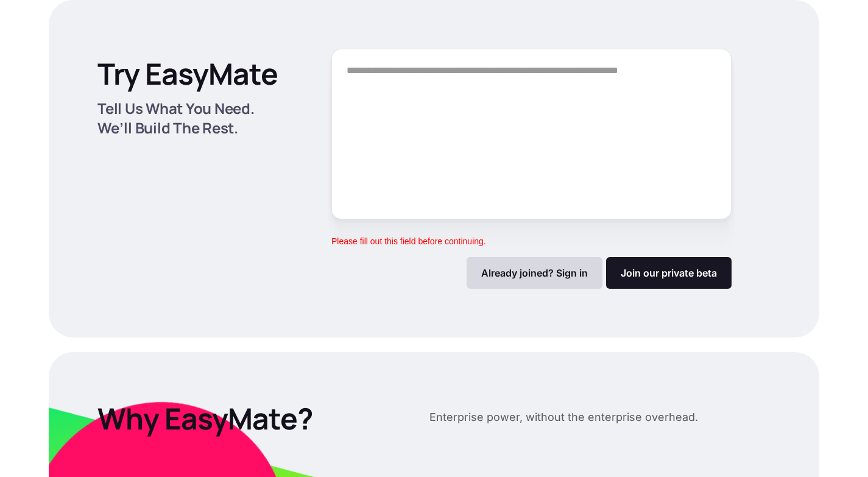 The height and width of the screenshot is (477, 868). I want to click on p: Tell Us What You Need. We’ll Build The Rest., so click(194, 118).